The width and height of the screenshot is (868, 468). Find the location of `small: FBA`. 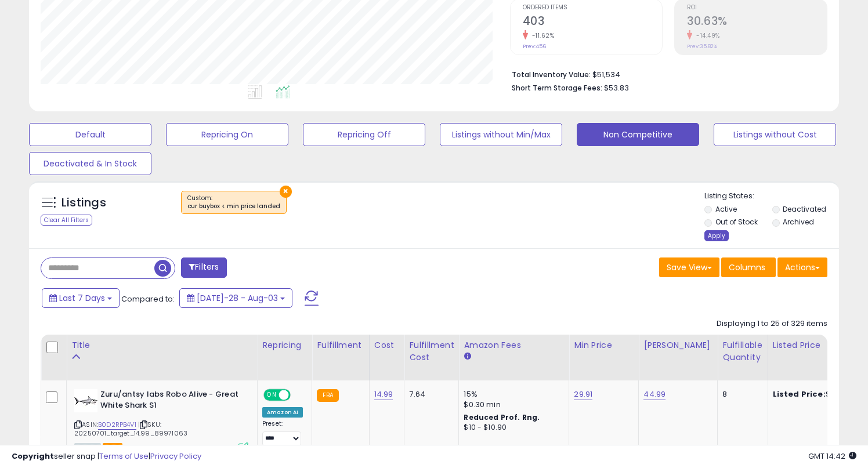

small: FBA is located at coordinates (327, 396).